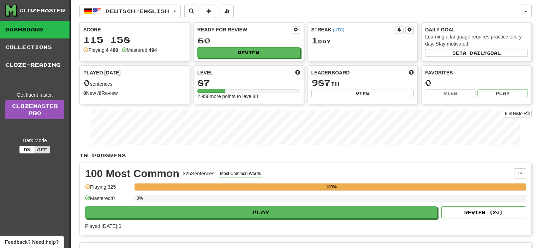 This screenshot has width=537, height=248. What do you see at coordinates (137, 11) in the screenshot?
I see `span: Deutsch / English` at bounding box center [137, 11].